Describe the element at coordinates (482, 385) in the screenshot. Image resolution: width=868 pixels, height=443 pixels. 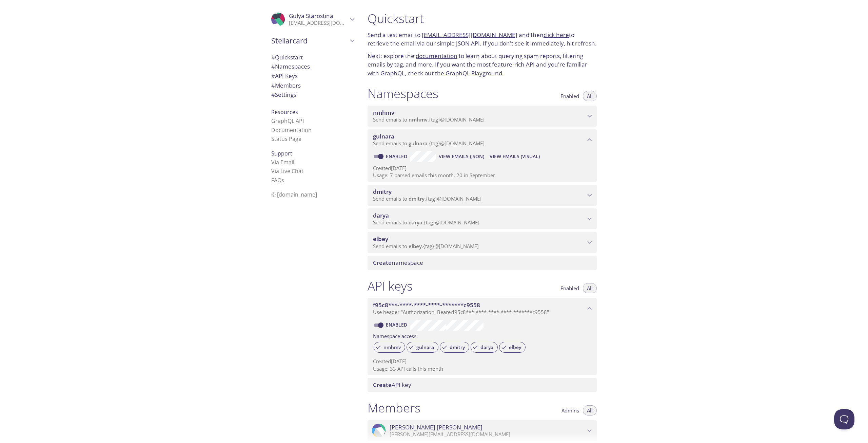
I see `div: Create API Key` at that location.